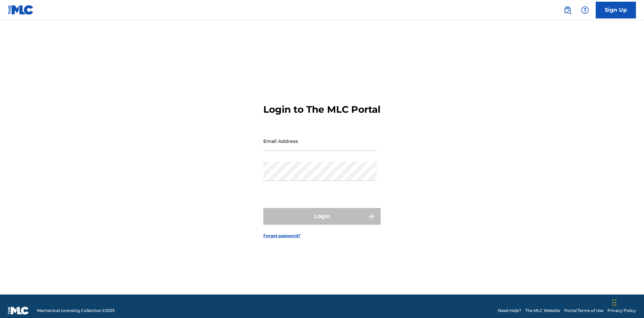  What do you see at coordinates (621, 310) in the screenshot?
I see `a: Privacy Policy` at bounding box center [621, 310].